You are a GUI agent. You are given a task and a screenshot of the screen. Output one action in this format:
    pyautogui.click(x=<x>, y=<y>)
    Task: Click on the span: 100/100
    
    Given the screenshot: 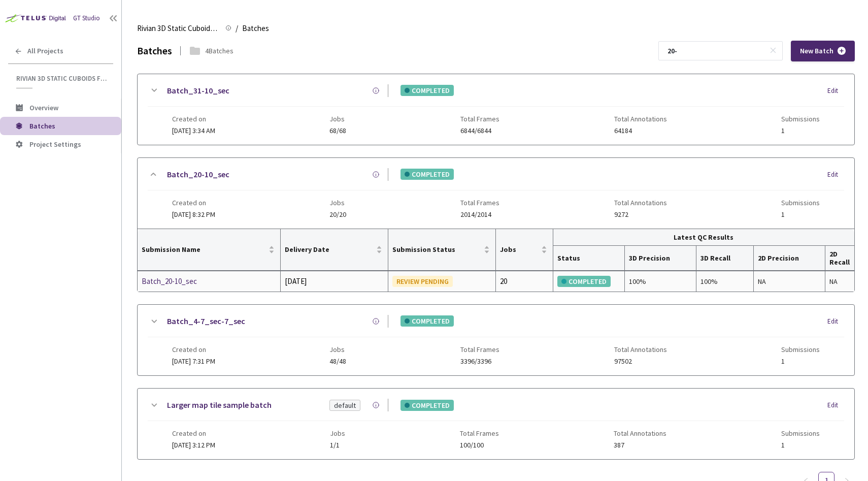 What is the action you would take?
    pyautogui.click(x=479, y=445)
    